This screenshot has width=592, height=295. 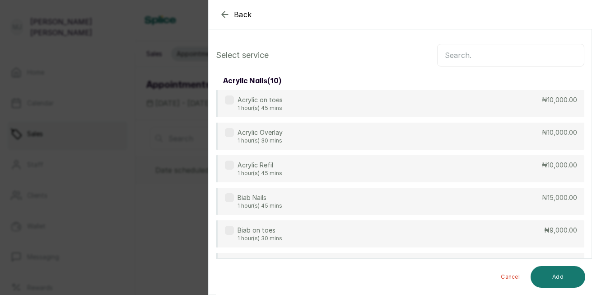 I want to click on p: Acrylic on toes, so click(x=260, y=100).